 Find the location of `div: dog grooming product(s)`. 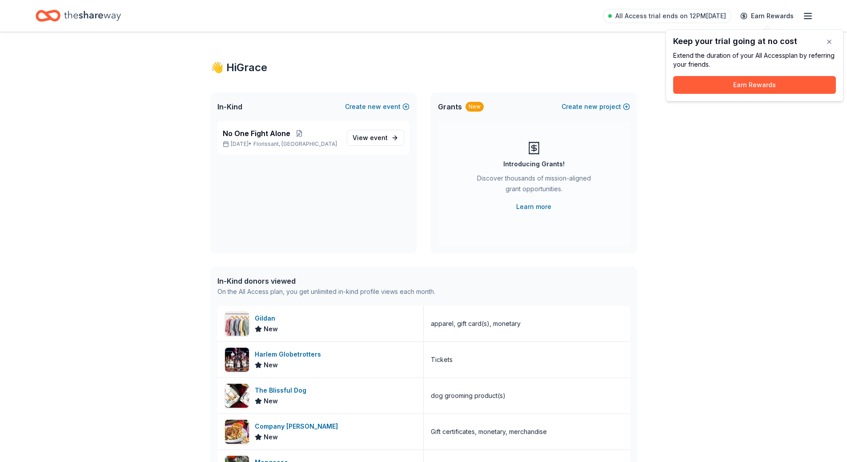

div: dog grooming product(s) is located at coordinates (468, 396).